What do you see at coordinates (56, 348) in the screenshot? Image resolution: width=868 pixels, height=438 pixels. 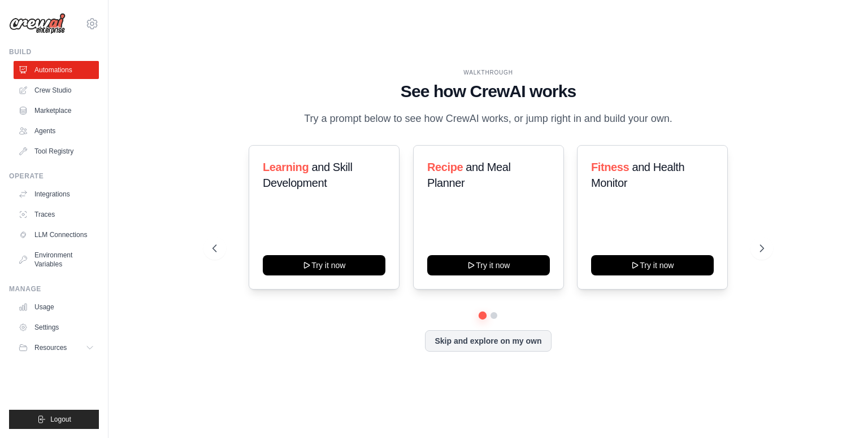 I see `button: Resources` at bounding box center [56, 348].